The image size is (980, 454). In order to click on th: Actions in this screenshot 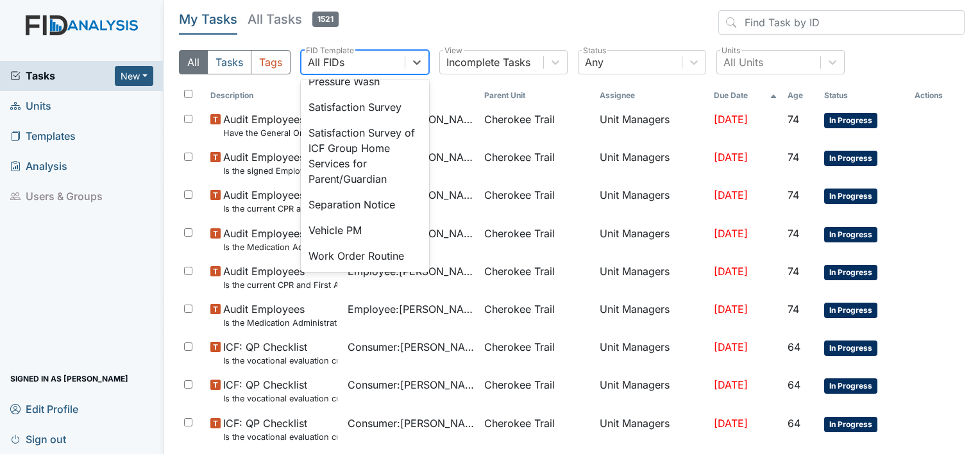, I will do `click(937, 96)`.